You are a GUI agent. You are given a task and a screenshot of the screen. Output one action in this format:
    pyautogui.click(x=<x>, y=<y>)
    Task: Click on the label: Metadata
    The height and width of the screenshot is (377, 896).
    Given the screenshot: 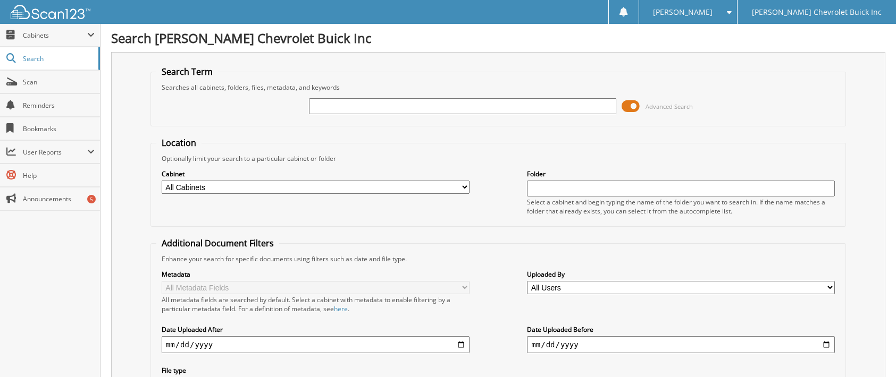 What is the action you would take?
    pyautogui.click(x=315, y=274)
    